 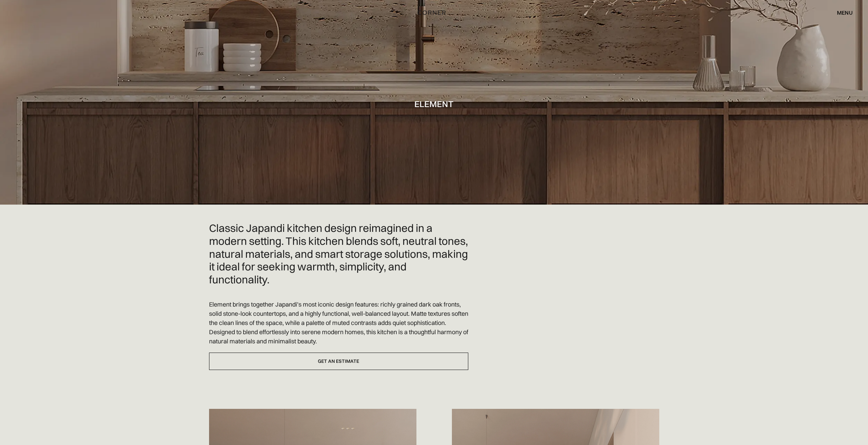 I want to click on h2: Classic Japandi kitchen design reimagined in a modern setting. This kitchen blends soft, neutral ..., so click(x=338, y=254).